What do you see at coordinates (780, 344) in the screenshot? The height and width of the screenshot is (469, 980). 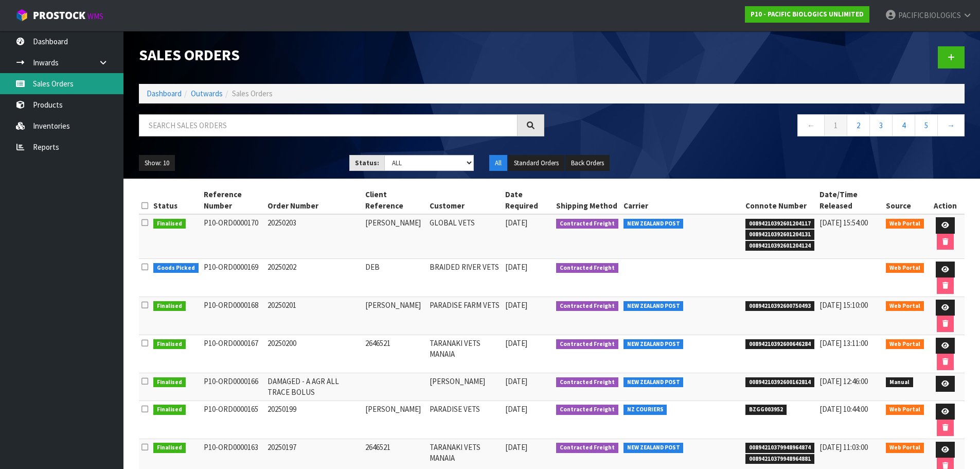 I see `span: 00894210392600646284` at bounding box center [780, 344].